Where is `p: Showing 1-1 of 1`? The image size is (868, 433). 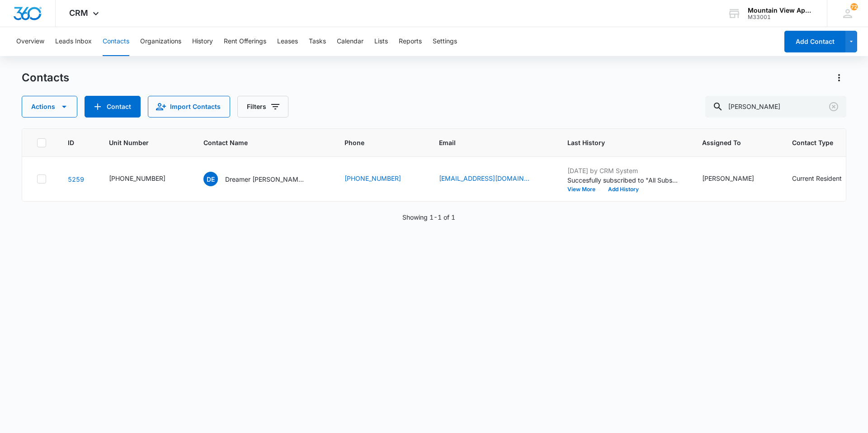
p: Showing 1-1 of 1 is located at coordinates (428, 217).